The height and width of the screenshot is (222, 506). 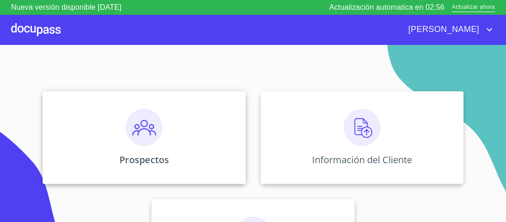 What do you see at coordinates (362, 127) in the screenshot?
I see `img: carga.png` at bounding box center [362, 127].